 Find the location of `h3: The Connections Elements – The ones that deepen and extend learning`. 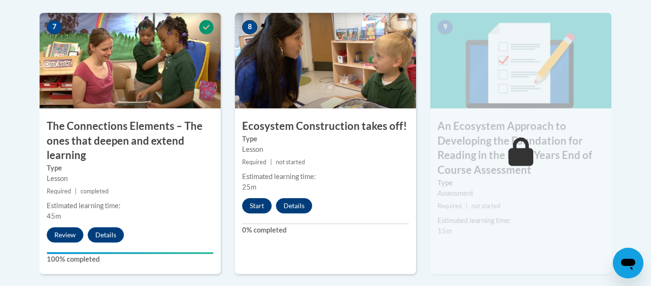

h3: The Connections Elements – The ones that deepen and extend learning is located at coordinates (130, 141).